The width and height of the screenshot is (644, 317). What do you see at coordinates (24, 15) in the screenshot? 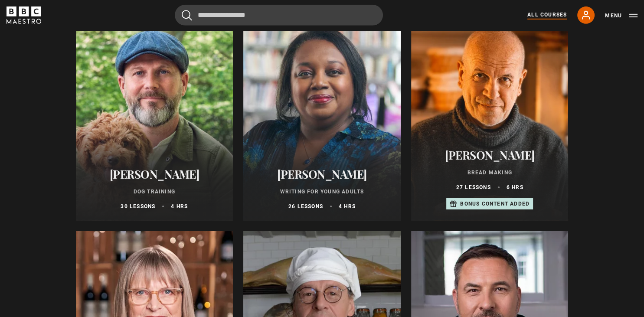
I see `svg: BBC Maestro` at bounding box center [24, 15].